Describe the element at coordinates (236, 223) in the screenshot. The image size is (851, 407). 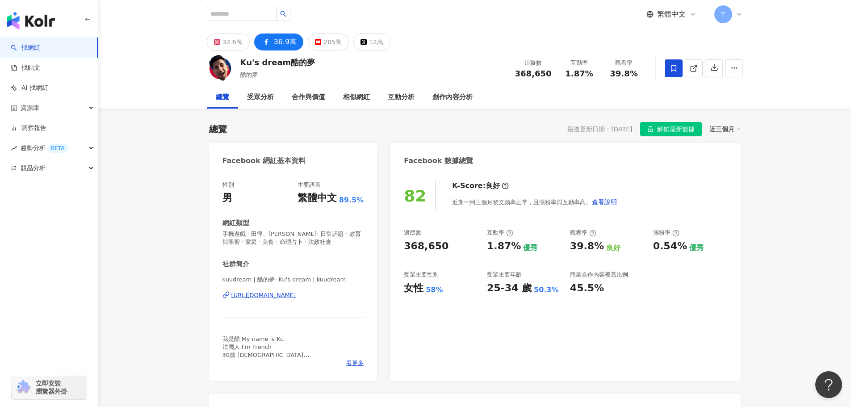
I see `div: 網紅類型` at that location.